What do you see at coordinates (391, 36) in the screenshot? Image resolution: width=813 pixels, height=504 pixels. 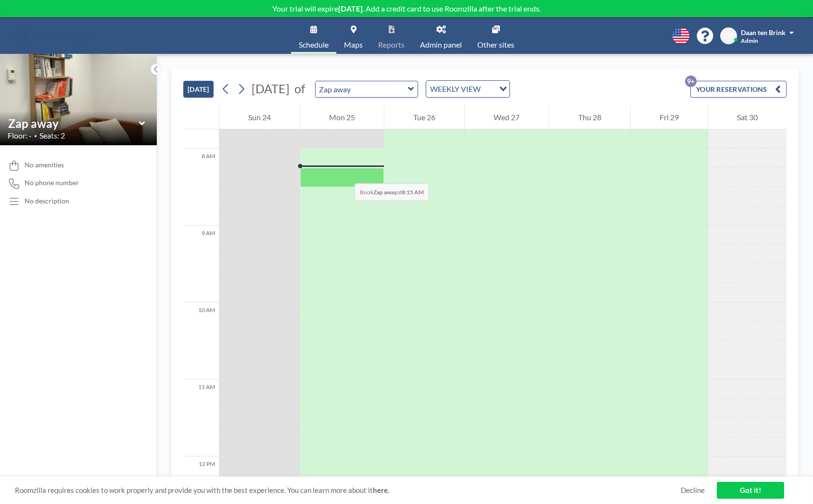 I see `a: Reports` at bounding box center [391, 36].